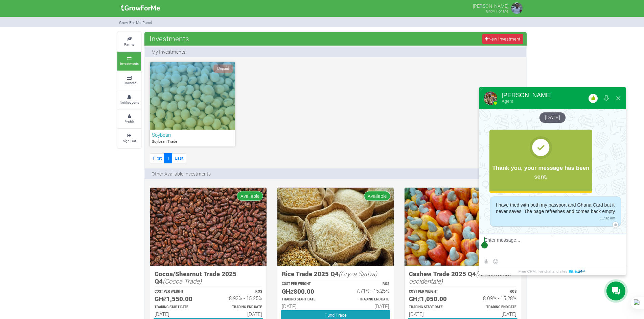  Describe the element at coordinates (606, 218) in the screenshot. I see `span: 11:32 am` at that location.